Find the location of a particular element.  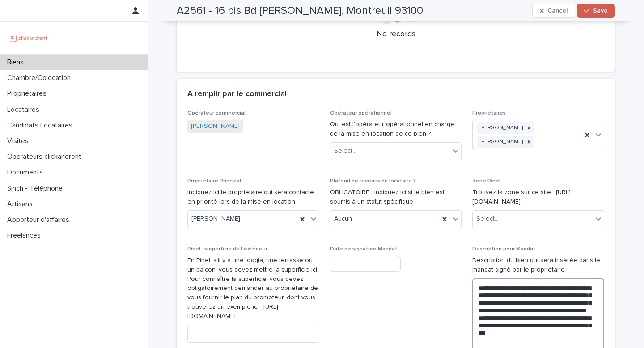

p: En Pinel, s'il y a une loggia, une terrasse ou un balcon, vous devez mettre la superficie ici. Po... is located at coordinates (253, 289).